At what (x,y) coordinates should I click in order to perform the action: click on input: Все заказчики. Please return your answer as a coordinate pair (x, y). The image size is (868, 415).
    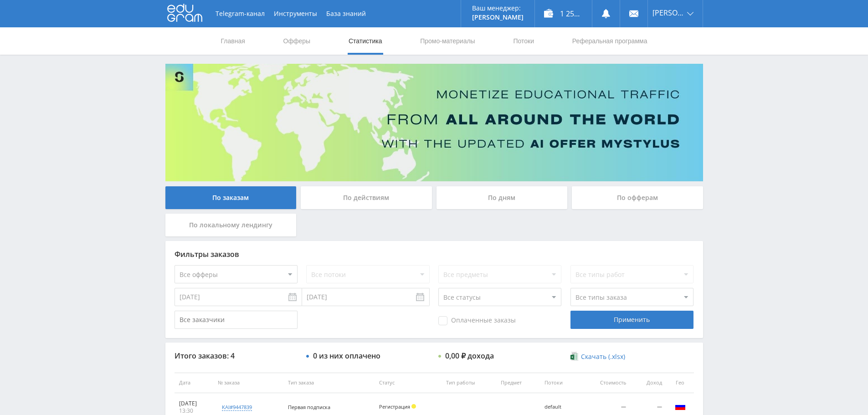
    Looking at the image, I should click on (236, 320).